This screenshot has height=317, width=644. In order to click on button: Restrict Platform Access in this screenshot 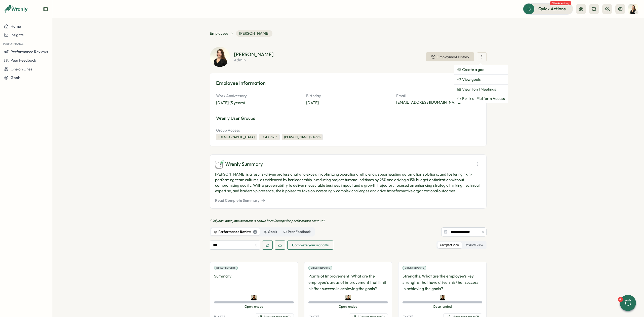, I will do `click(481, 98)`.